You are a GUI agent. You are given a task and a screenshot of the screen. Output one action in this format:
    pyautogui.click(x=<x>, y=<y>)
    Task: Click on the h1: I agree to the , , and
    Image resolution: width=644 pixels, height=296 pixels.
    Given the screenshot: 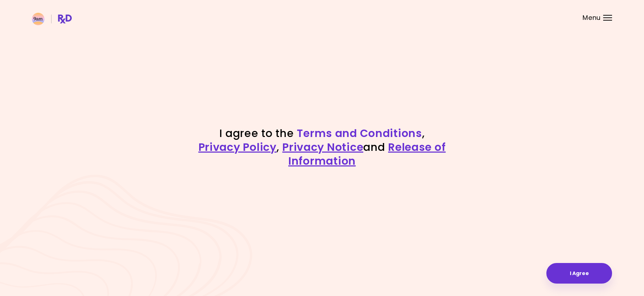 What is the action you would take?
    pyautogui.click(x=322, y=147)
    